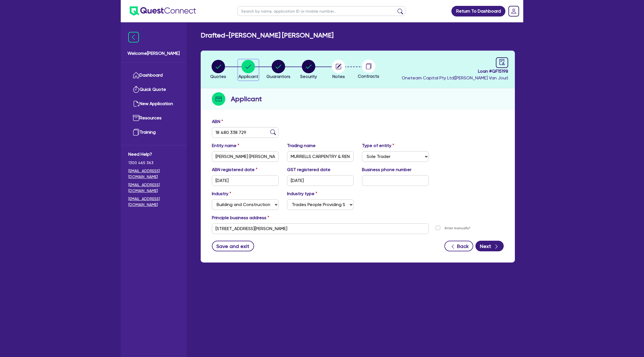 The image size is (644, 357). I want to click on span: Contracts, so click(369, 76).